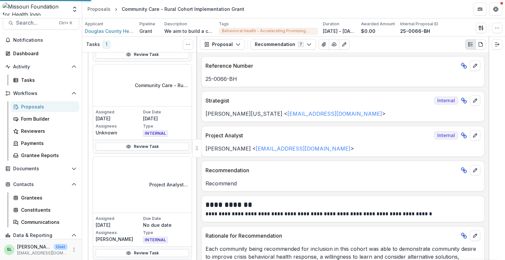  I want to click on nav: breadcrumb, so click(166, 9).